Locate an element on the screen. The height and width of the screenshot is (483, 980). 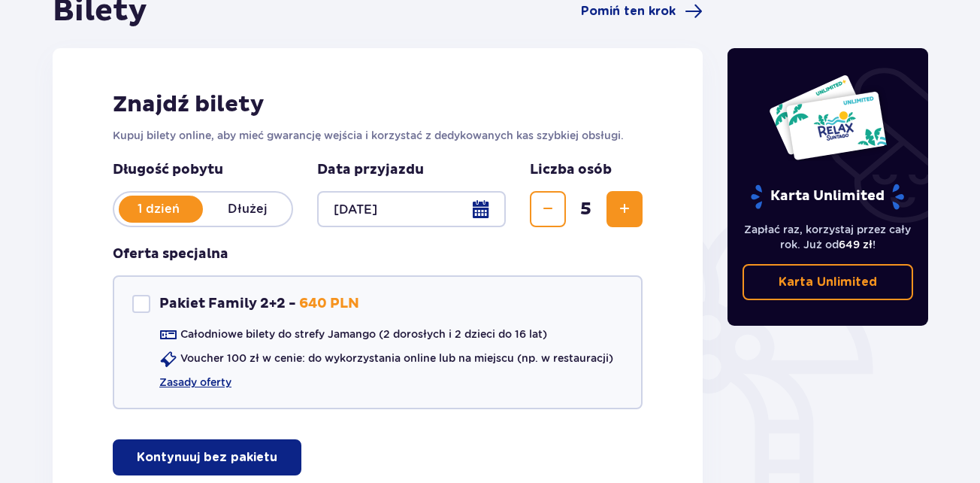
p: Voucher 100 zł w cenie: do wykorzystania online lub na miejscu (np. w restauracji) is located at coordinates (396, 357).